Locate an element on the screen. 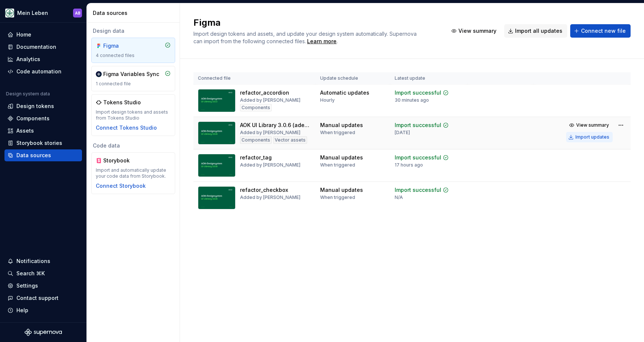  button: Connect Storybook is located at coordinates (121, 186).